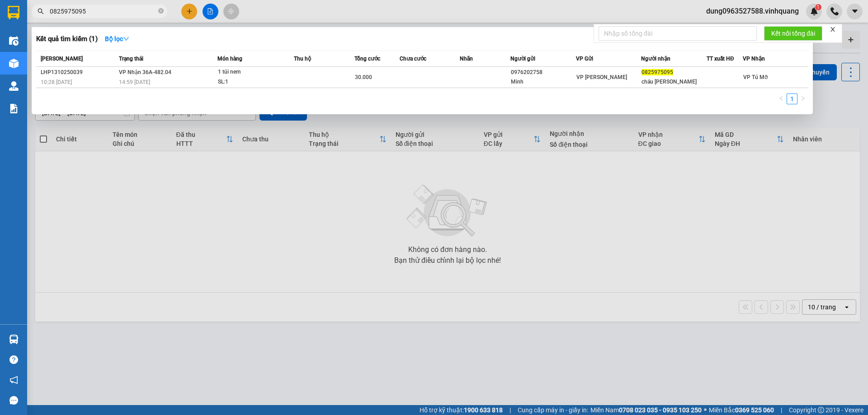  What do you see at coordinates (14, 359) in the screenshot?
I see `span: question-circle` at bounding box center [14, 359].